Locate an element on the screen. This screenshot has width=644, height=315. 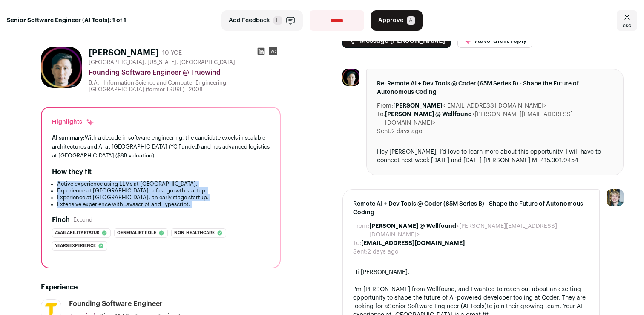
a: Close is located at coordinates (627, 20).